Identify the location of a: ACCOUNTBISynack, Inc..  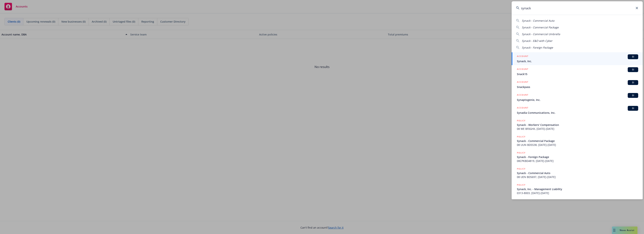
(577, 59).